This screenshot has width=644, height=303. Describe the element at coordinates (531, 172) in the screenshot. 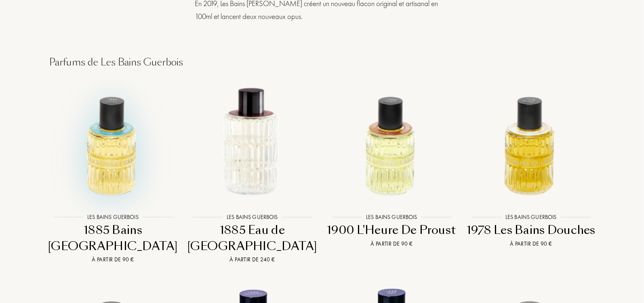

I see `a: 1978 Les Bains Douches Les Bains GuerboisLes Bains Guerbois1978 Les Bains DouchesÀ partir de 90 €` at that location.